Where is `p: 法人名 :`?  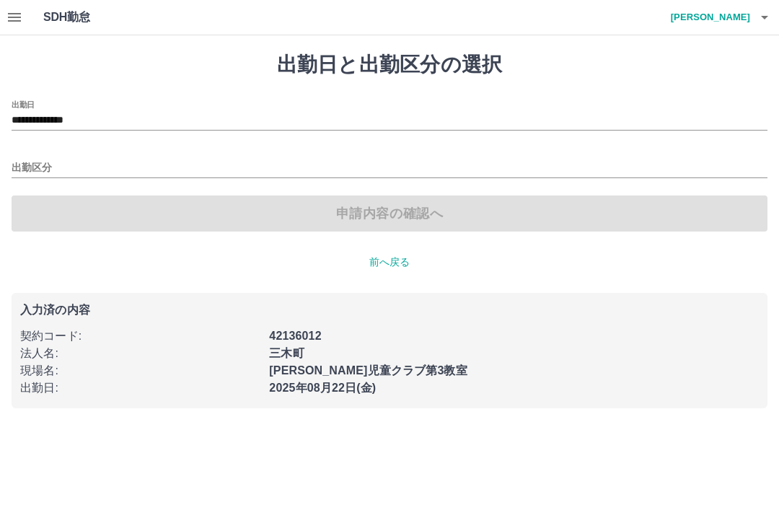
p: 法人名 : is located at coordinates (140, 353).